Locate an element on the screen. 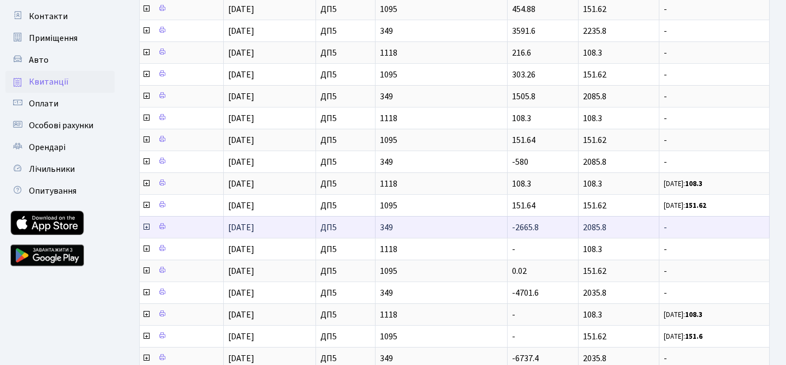  span: Приміщення is located at coordinates (53, 38).